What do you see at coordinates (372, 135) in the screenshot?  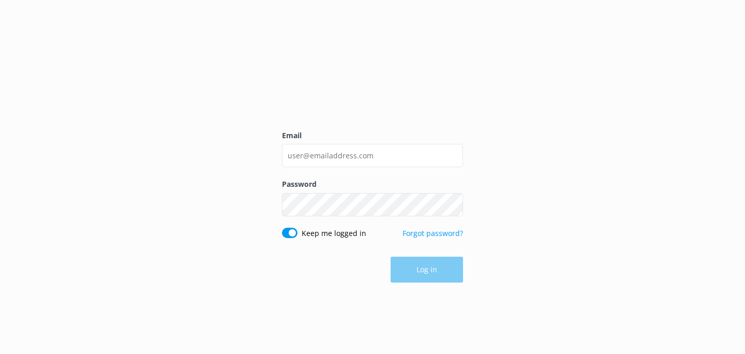 I see `label: Email` at bounding box center [372, 135].